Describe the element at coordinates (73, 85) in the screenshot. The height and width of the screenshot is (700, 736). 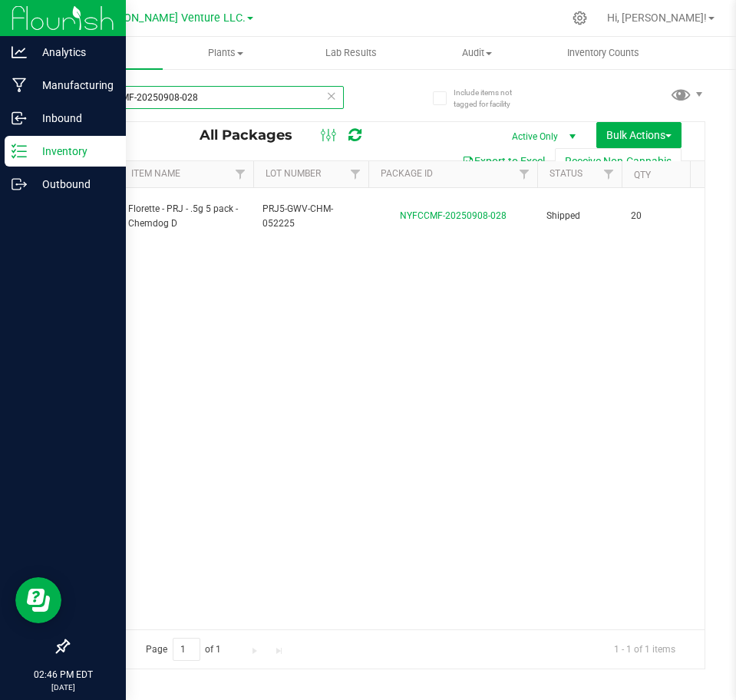
I see `p: Manufacturing` at that location.